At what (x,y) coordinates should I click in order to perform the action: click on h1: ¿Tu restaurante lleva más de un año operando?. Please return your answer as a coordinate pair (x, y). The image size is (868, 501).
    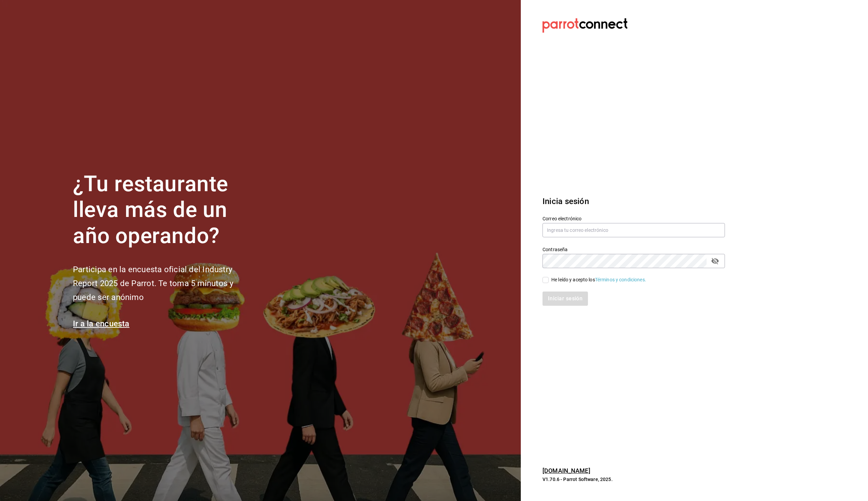
    Looking at the image, I should click on (165, 211).